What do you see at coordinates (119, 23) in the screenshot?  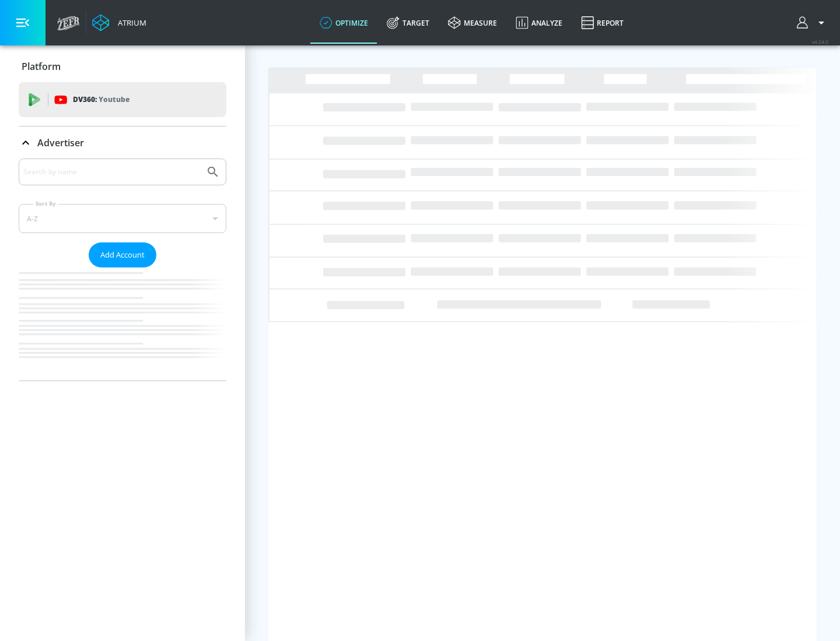 I see `a: Atrium` at bounding box center [119, 23].